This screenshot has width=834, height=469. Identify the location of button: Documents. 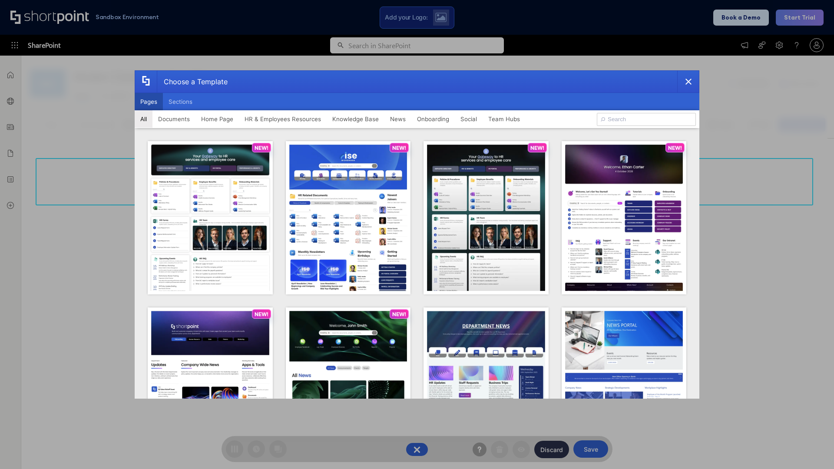
(174, 119).